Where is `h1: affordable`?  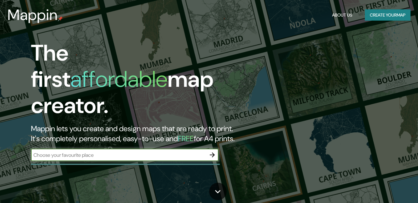 h1: affordable is located at coordinates (119, 79).